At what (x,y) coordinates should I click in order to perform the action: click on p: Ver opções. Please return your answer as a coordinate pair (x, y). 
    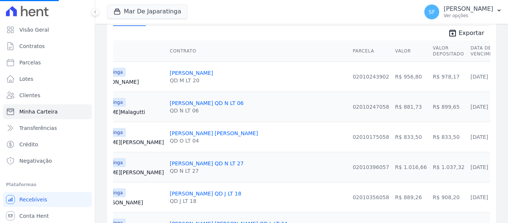
    Looking at the image, I should click on (468, 16).